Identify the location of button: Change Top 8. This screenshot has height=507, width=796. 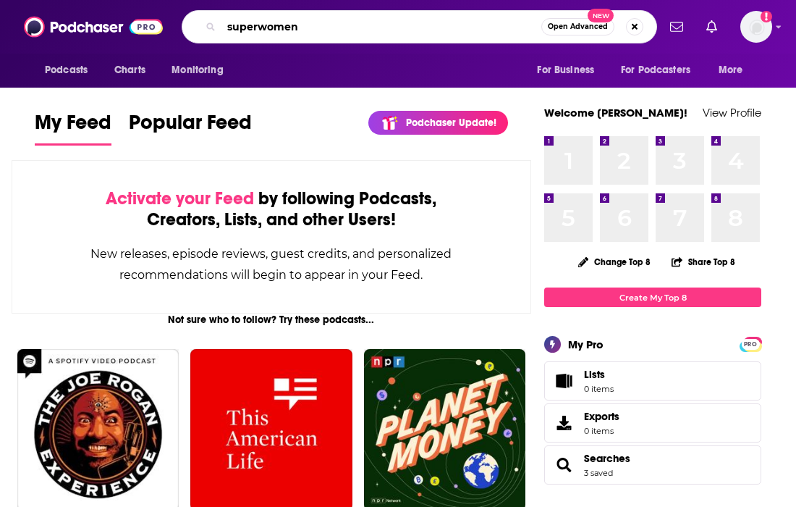
(615, 261).